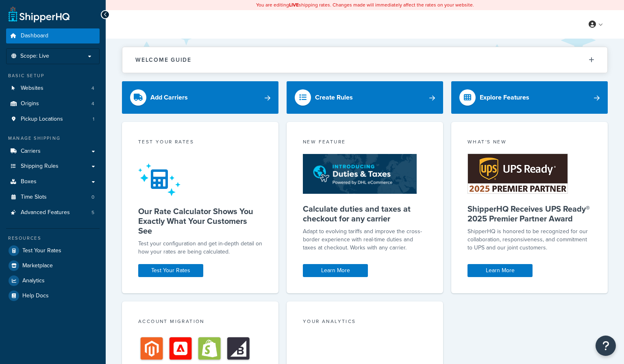 Image resolution: width=624 pixels, height=364 pixels. I want to click on span: 5, so click(93, 212).